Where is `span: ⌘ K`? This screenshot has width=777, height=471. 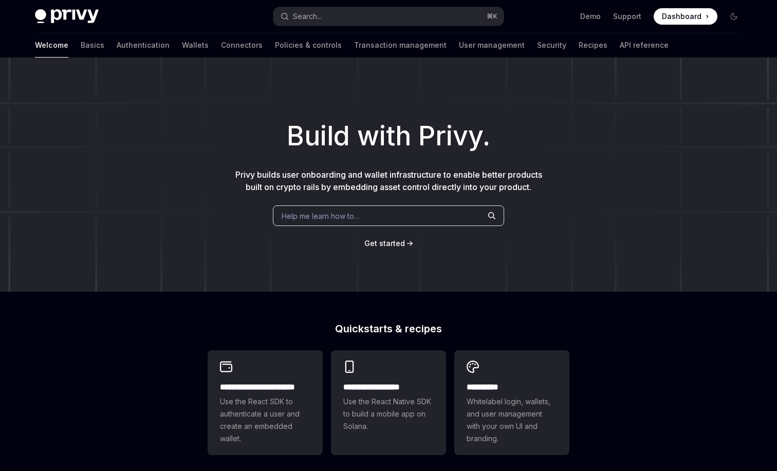
span: ⌘ K is located at coordinates (492, 16).